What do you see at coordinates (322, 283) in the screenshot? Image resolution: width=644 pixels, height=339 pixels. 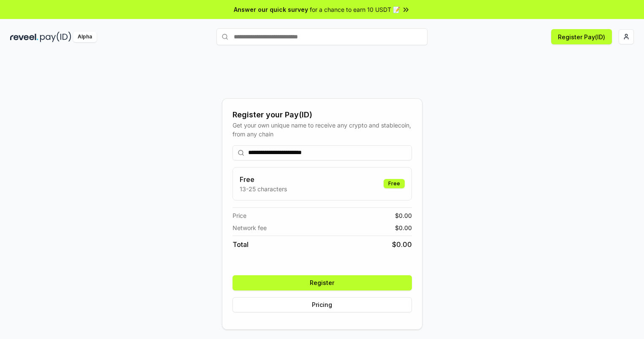 I see `button: Register` at bounding box center [322, 283].